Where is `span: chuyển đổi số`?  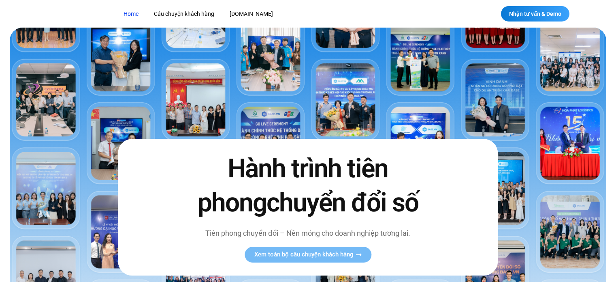 span: chuyển đổi số is located at coordinates (342, 202).